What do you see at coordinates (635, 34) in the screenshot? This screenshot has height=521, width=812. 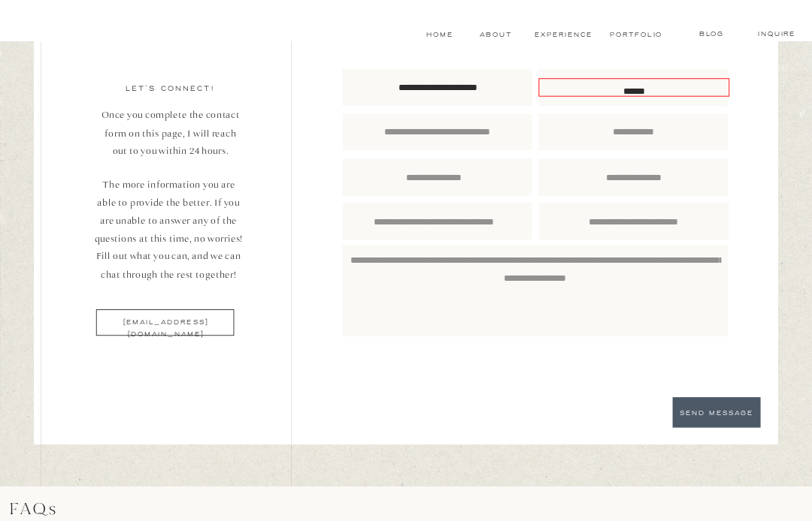 I see `a: Portfolio` at bounding box center [635, 34].